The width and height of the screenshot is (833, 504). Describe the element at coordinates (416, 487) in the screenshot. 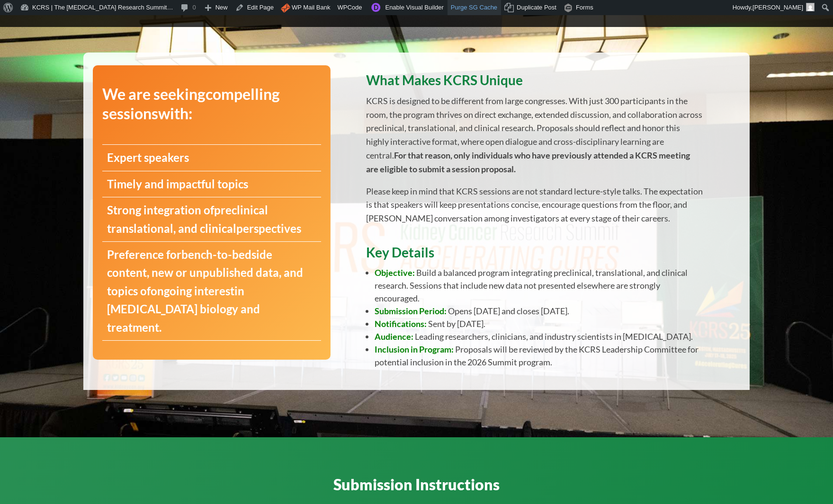

I see `h3: Submission Instructions` at that location.